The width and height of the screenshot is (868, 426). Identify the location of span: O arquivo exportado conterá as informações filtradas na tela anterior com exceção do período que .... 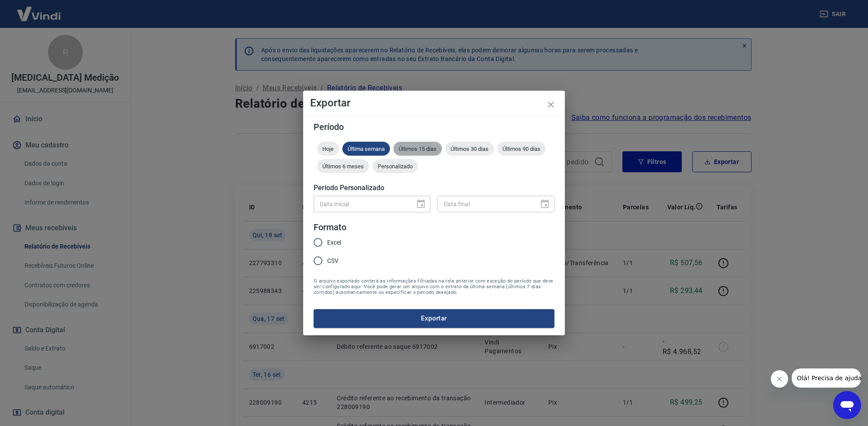
(434, 287).